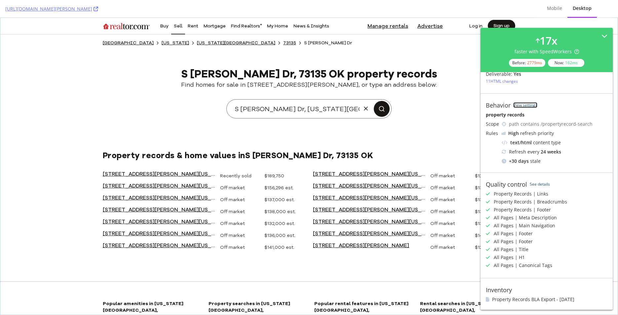 This screenshot has width=618, height=315. I want to click on a: 5100 S Karen Dr, Oklahoma City, 73135, OK, so click(370, 183).